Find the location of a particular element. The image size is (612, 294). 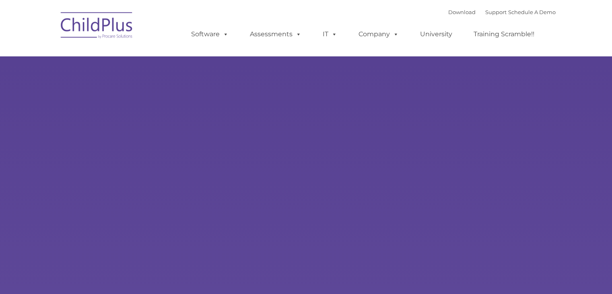

a: Company is located at coordinates (379, 34).